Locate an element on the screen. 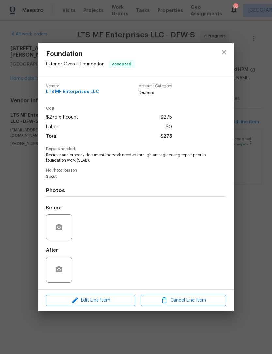 This screenshot has height=354, width=272. span: Account Category is located at coordinates (155, 86).